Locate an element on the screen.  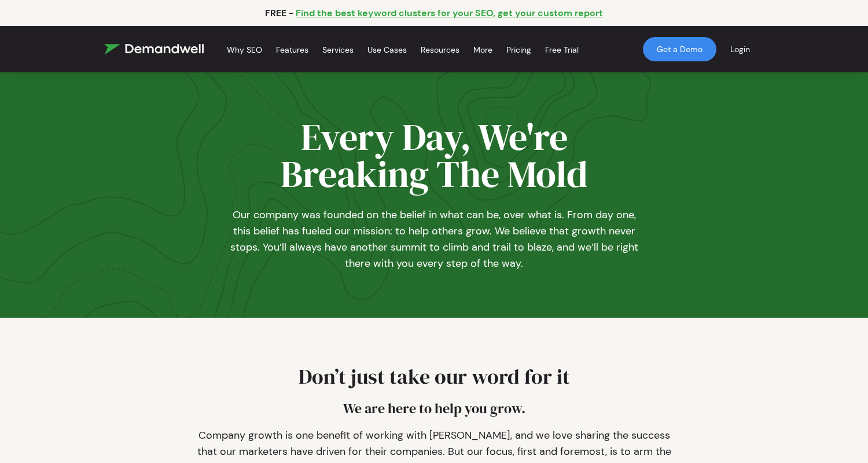
a: Free Trial is located at coordinates (562, 50).